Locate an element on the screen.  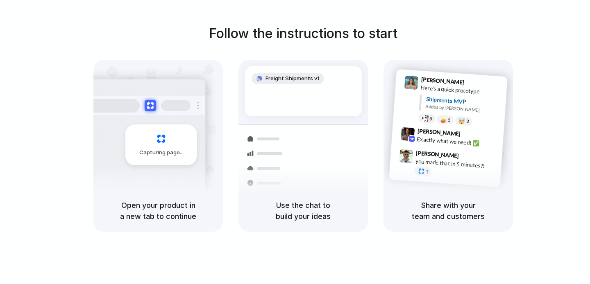
span: 3 is located at coordinates (468, 121).